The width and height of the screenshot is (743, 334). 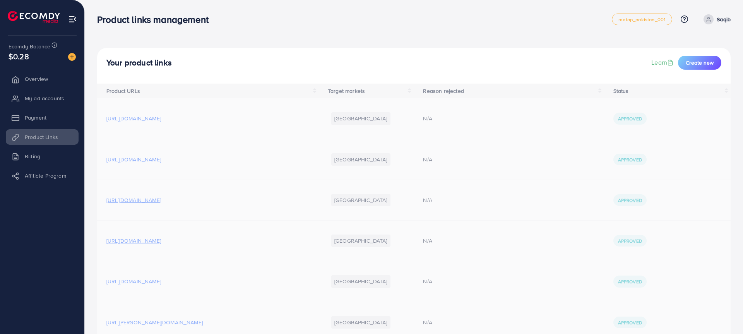 I want to click on button: Create new, so click(x=700, y=63).